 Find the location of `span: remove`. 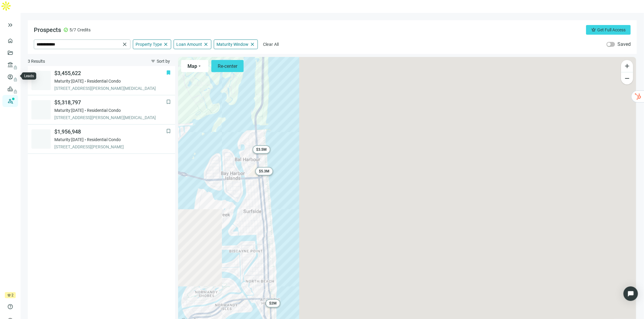

span: remove is located at coordinates (627, 78).